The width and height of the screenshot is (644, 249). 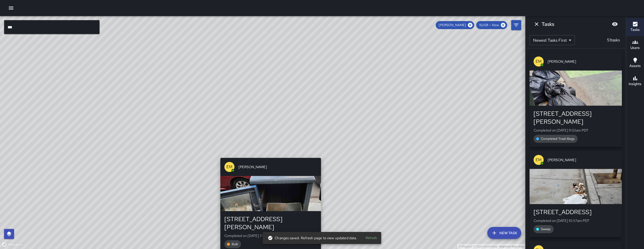 What do you see at coordinates (504, 233) in the screenshot?
I see `button: New Task` at bounding box center [504, 233].